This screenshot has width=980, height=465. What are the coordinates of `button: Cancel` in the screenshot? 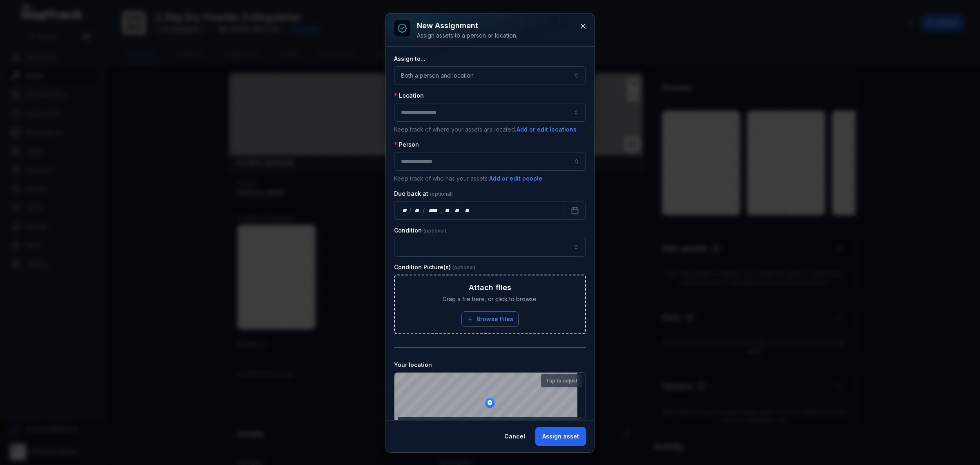 It's located at (515, 436).